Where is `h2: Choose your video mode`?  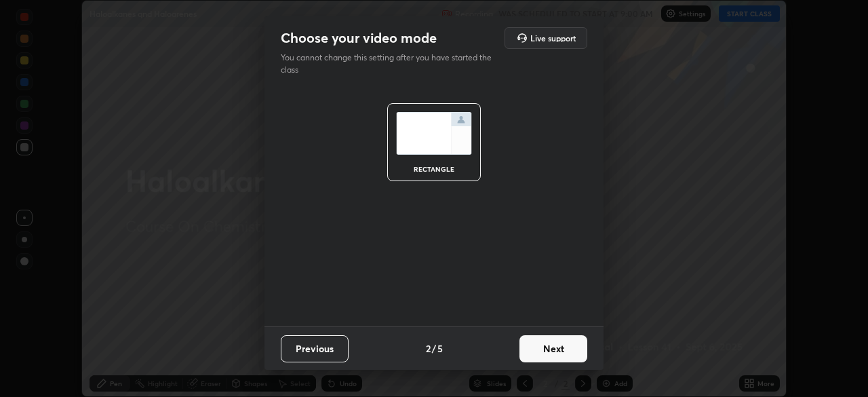
h2: Choose your video mode is located at coordinates (359, 38).